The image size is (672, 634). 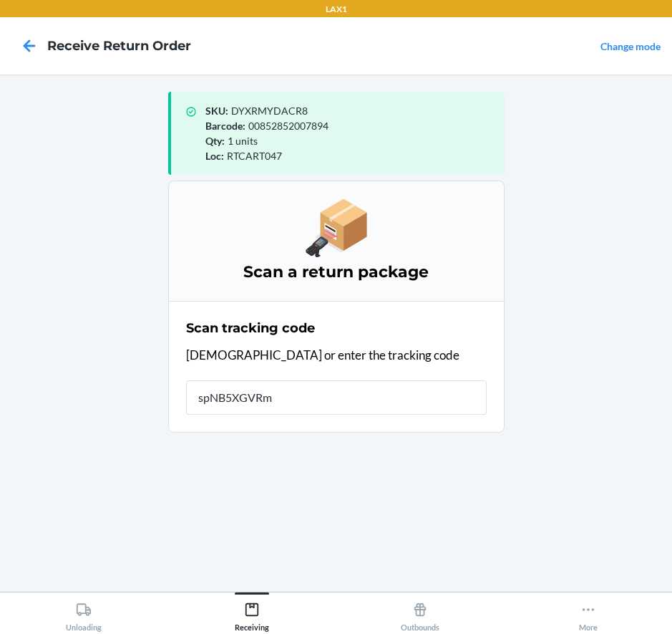 What do you see at coordinates (337, 10) in the screenshot?
I see `p: LAX1` at bounding box center [337, 10].